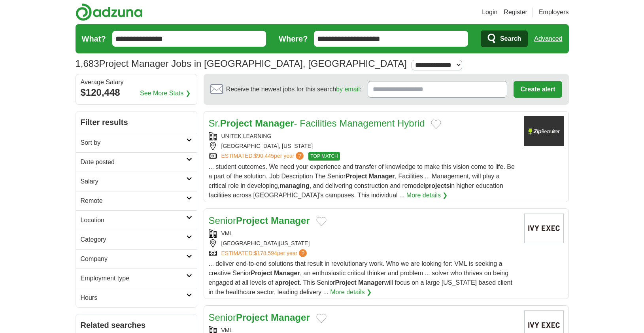  I want to click on h2: Salary, so click(133, 182).